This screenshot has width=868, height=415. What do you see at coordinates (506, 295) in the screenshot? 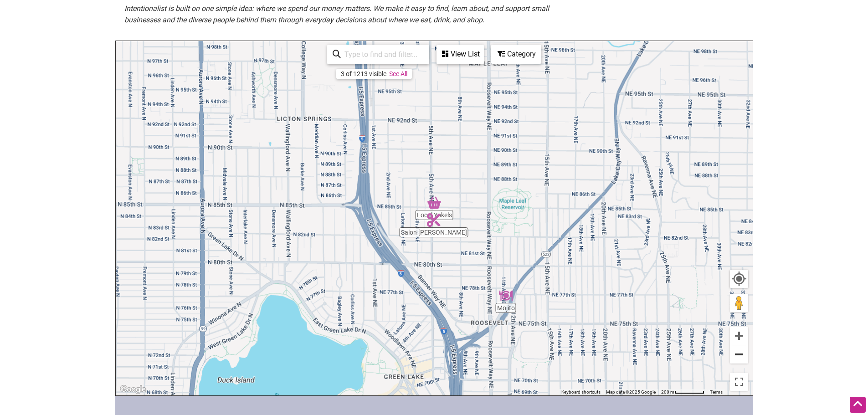
I see `div: Mojito` at bounding box center [506, 295].